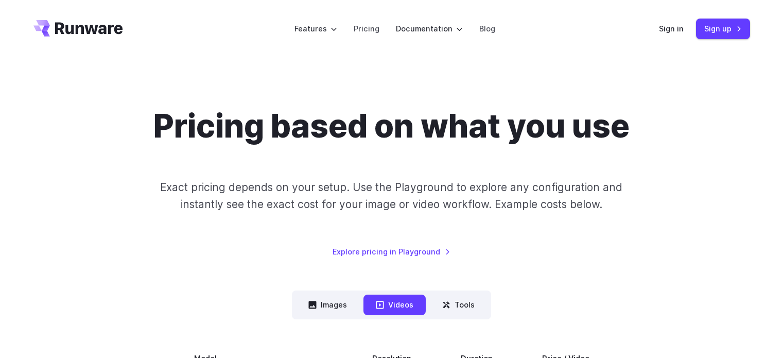 Image resolution: width=783 pixels, height=358 pixels. I want to click on a: Go to /, so click(78, 28).